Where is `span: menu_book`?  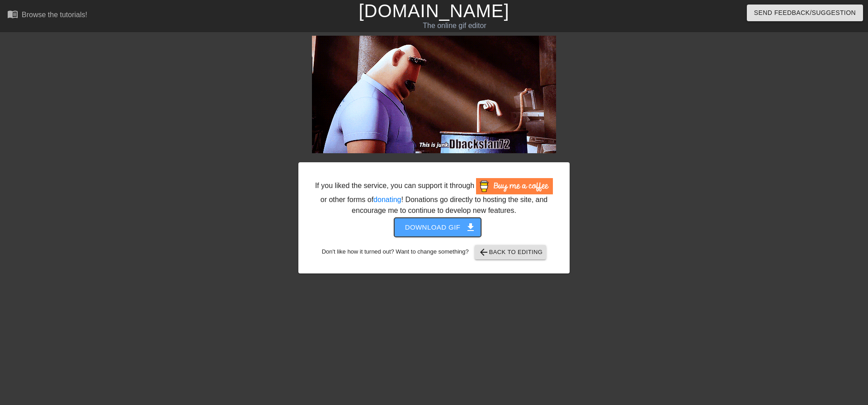 span: menu_book is located at coordinates (12, 14).